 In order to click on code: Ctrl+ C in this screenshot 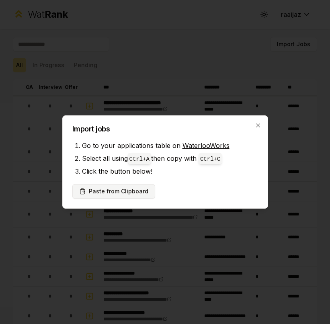, I will do `click(210, 159)`.